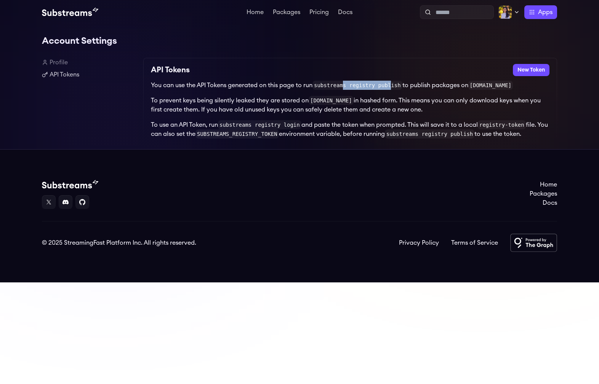 The height and width of the screenshot is (384, 599). Describe the element at coordinates (350, 105) in the screenshot. I see `p: To prevent keys being silently leaked they are stored on in hashed form. This means you can only ...` at that location.